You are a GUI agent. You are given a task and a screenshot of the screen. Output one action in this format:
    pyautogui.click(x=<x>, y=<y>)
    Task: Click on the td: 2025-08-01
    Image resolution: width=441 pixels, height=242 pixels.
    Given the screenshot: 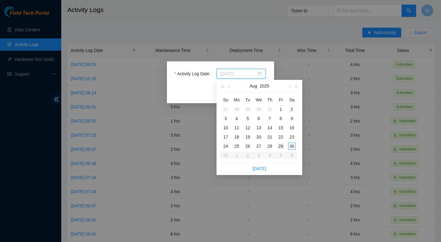 What is the action you would take?
    pyautogui.click(x=281, y=109)
    